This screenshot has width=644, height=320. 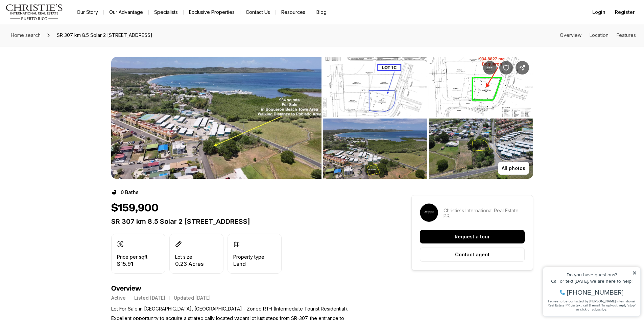 What do you see at coordinates (293, 12) in the screenshot?
I see `a: Resources` at bounding box center [293, 12].